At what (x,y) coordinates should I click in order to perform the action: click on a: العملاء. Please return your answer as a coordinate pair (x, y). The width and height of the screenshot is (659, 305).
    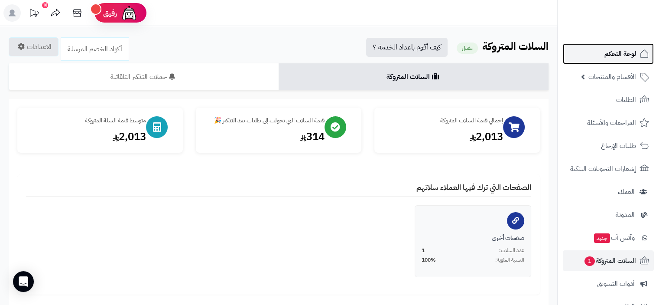
    Looking at the image, I should click on (609, 192).